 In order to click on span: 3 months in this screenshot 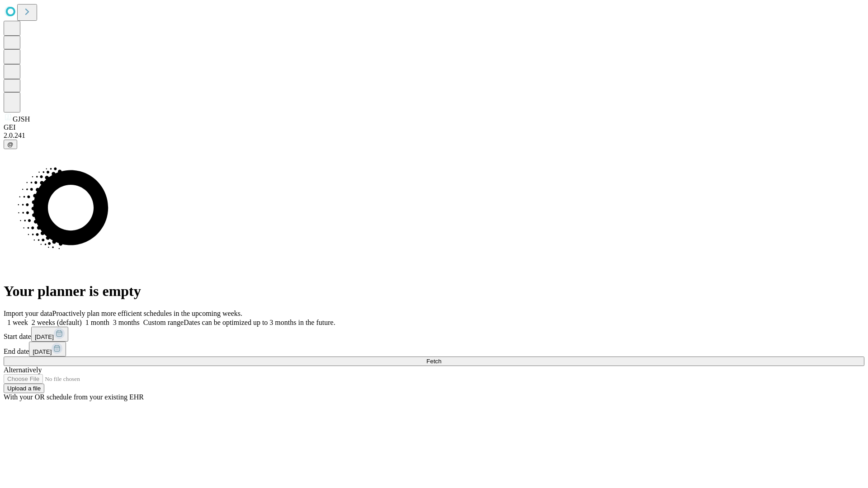, I will do `click(126, 322)`.